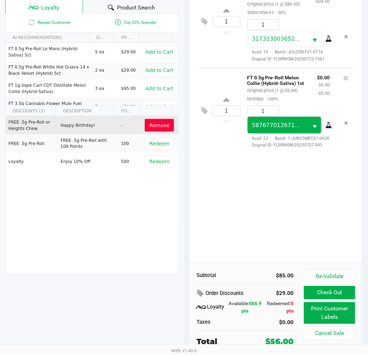  I want to click on span: Loyalty, so click(50, 8).